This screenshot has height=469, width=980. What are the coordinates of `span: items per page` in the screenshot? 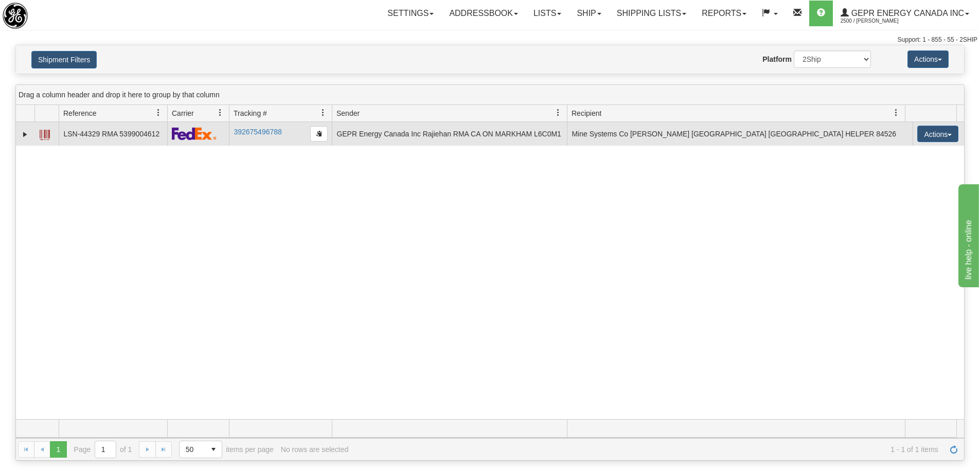 It's located at (227, 450).